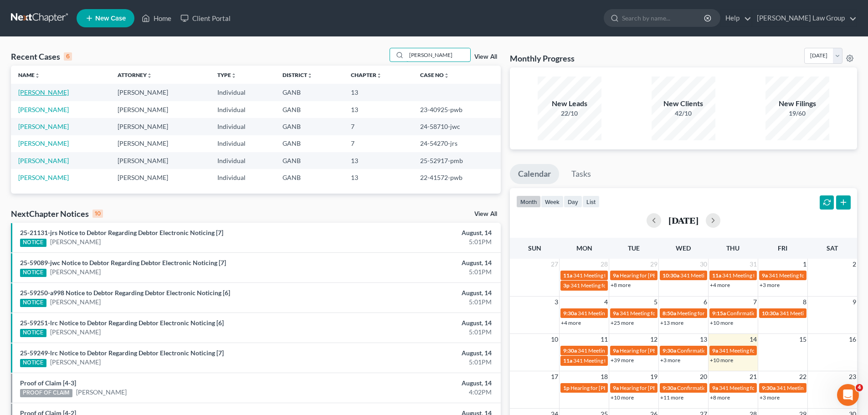 Image resolution: width=868 pixels, height=415 pixels. What do you see at coordinates (703, 264) in the screenshot?
I see `span: 30` at bounding box center [703, 264].